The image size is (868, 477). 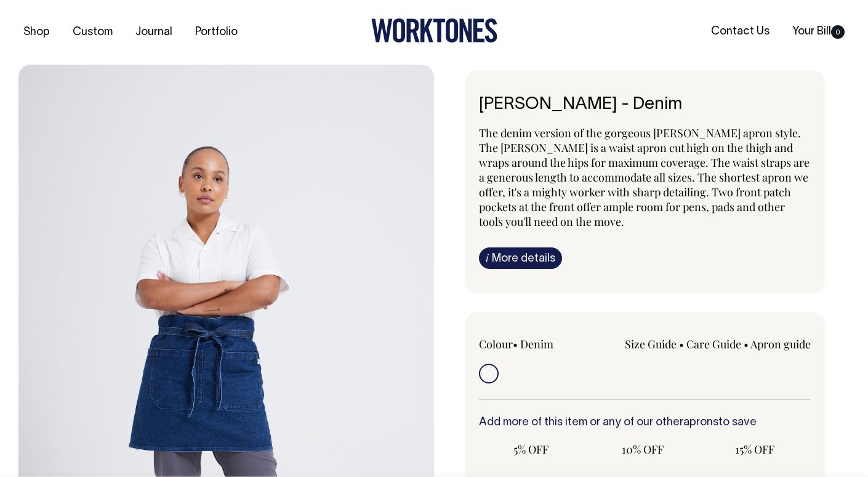 What do you see at coordinates (644, 423) in the screenshot?
I see `h6: Add more of this item or any of our other to save` at bounding box center [644, 423].